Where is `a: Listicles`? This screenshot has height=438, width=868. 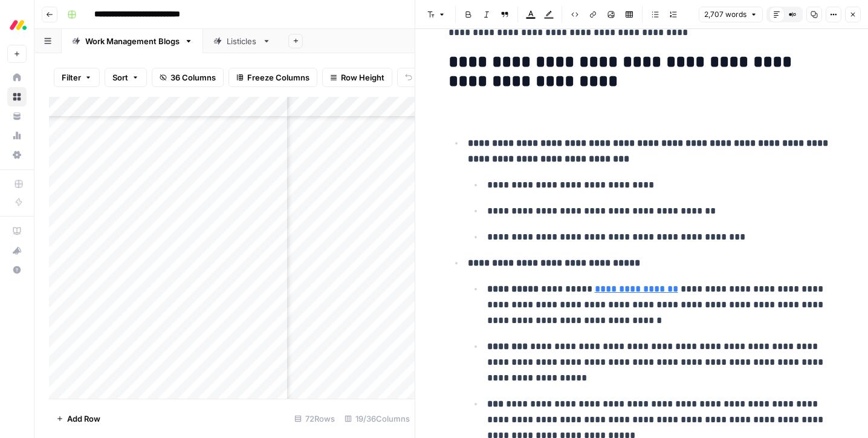 a: Listicles is located at coordinates (242, 41).